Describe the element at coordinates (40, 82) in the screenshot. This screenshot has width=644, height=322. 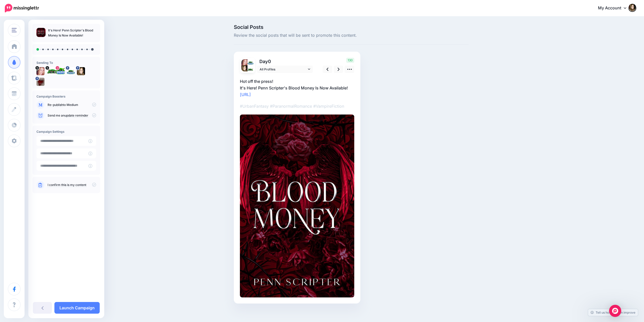
I see `img: 293549987_461511562644616_8711008052447637941_n-bsa125342.jpg` at that location.